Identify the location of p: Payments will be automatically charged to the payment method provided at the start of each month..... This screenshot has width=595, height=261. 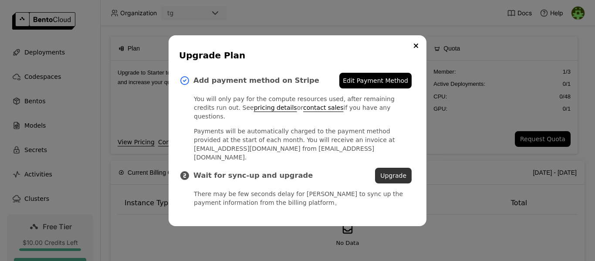
(303, 144).